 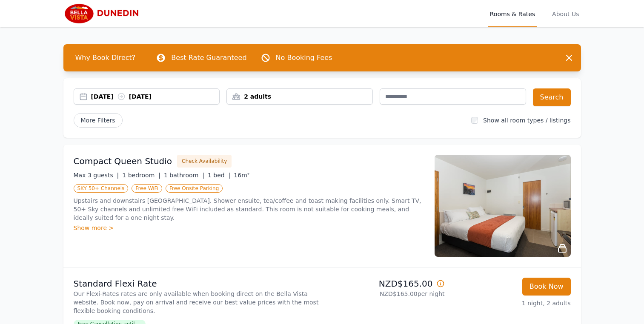 What do you see at coordinates (184, 175) in the screenshot?
I see `span: 1 bathroom |` at bounding box center [184, 175].